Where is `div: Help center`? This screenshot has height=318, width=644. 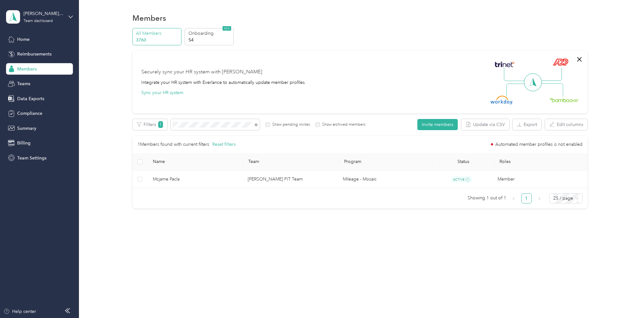
div: Help center is located at coordinates (20, 311).